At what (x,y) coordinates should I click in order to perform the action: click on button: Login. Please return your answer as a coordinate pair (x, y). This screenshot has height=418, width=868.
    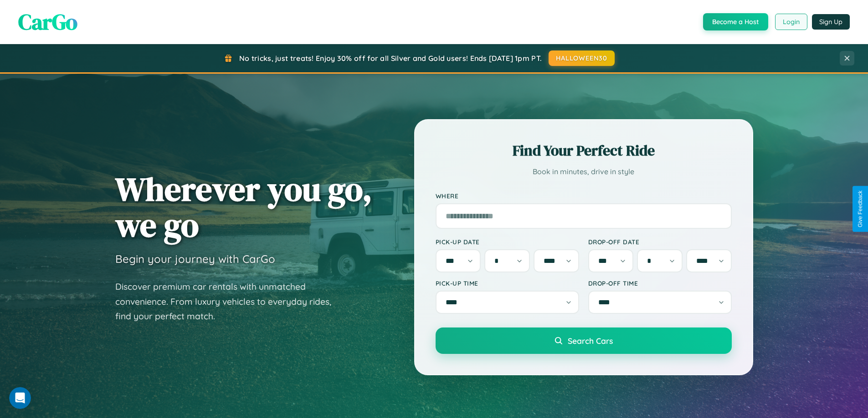
    Looking at the image, I should click on (791, 22).